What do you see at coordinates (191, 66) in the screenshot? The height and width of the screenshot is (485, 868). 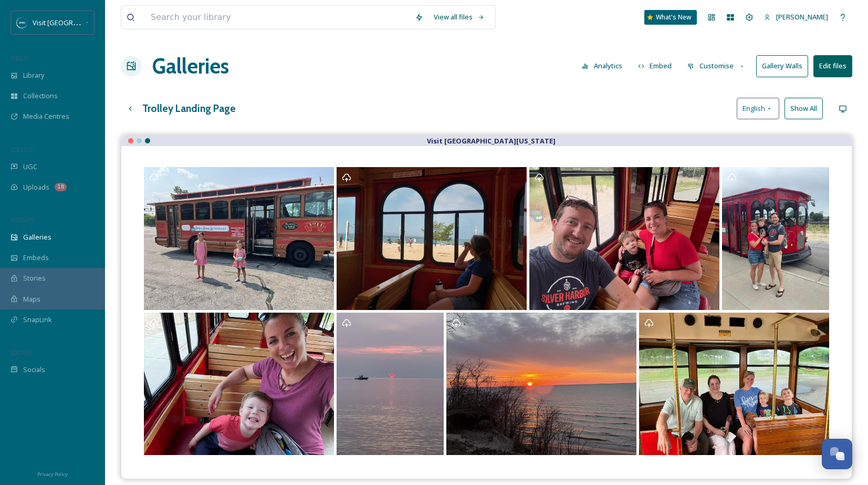 I see `h1: Galleries` at bounding box center [191, 66].